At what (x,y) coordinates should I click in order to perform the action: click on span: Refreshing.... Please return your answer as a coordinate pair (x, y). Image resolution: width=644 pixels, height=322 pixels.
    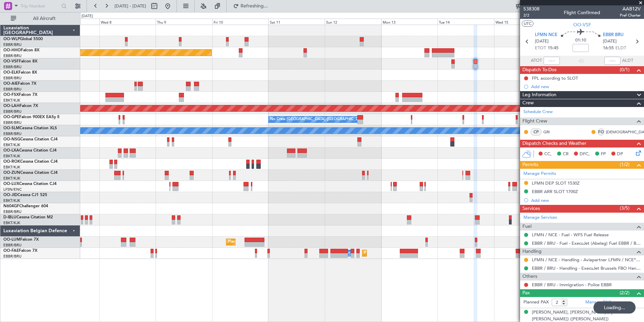
    Looking at the image, I should click on (255, 6).